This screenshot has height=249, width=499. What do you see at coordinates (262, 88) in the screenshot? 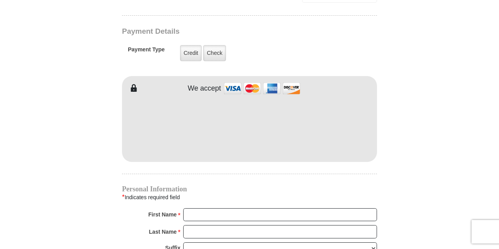
I see `img: credit cards accepted` at bounding box center [262, 88].